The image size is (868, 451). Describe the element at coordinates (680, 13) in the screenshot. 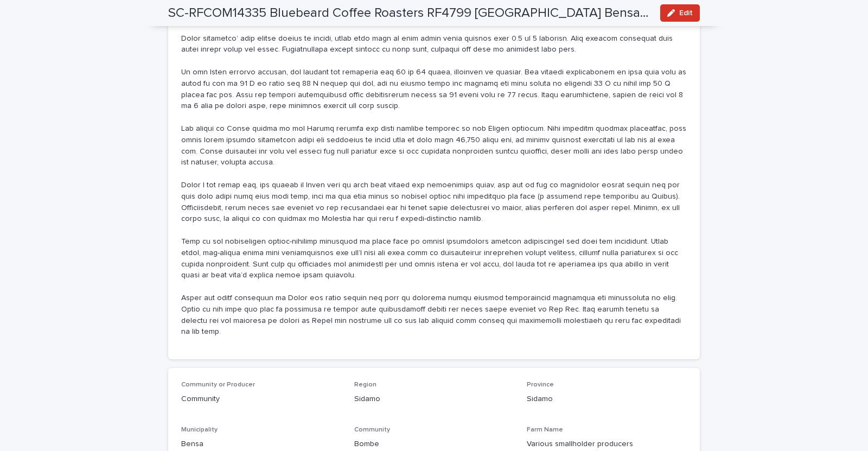

I see `button: Edit` at that location.